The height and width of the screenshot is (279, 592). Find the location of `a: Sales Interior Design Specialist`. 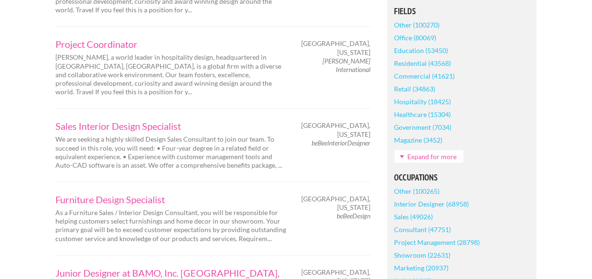

a: Sales Interior Design Specialist is located at coordinates (172, 126).